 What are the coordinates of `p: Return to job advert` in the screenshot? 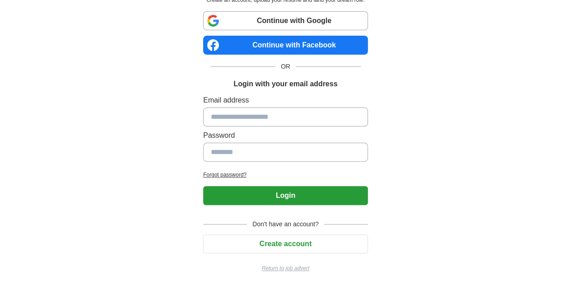 It's located at (285, 268).